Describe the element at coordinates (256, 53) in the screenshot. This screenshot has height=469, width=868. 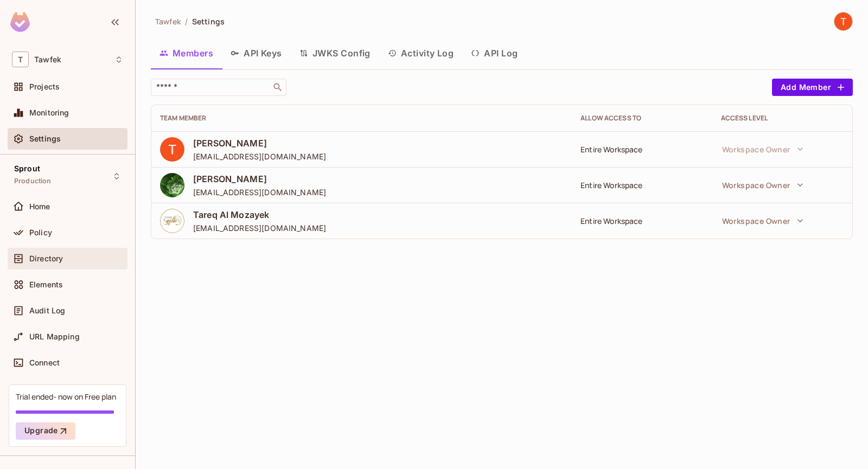
I see `button: API Keys` at that location.